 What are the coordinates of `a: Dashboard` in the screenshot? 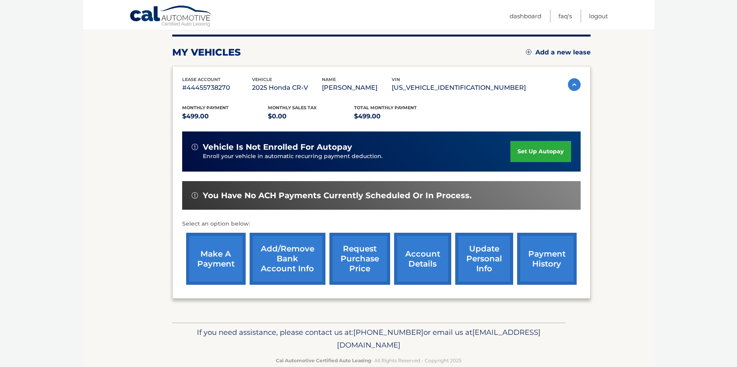 It's located at (526, 16).